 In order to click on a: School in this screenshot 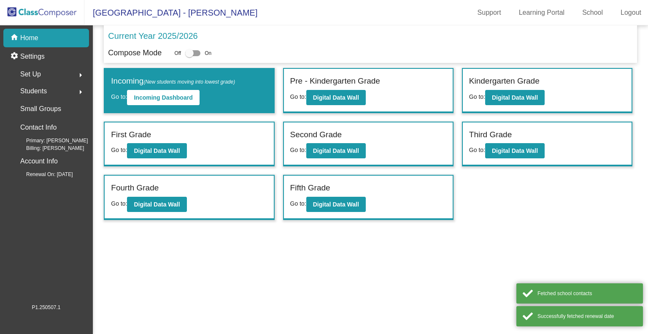, I will do `click(592, 13)`.